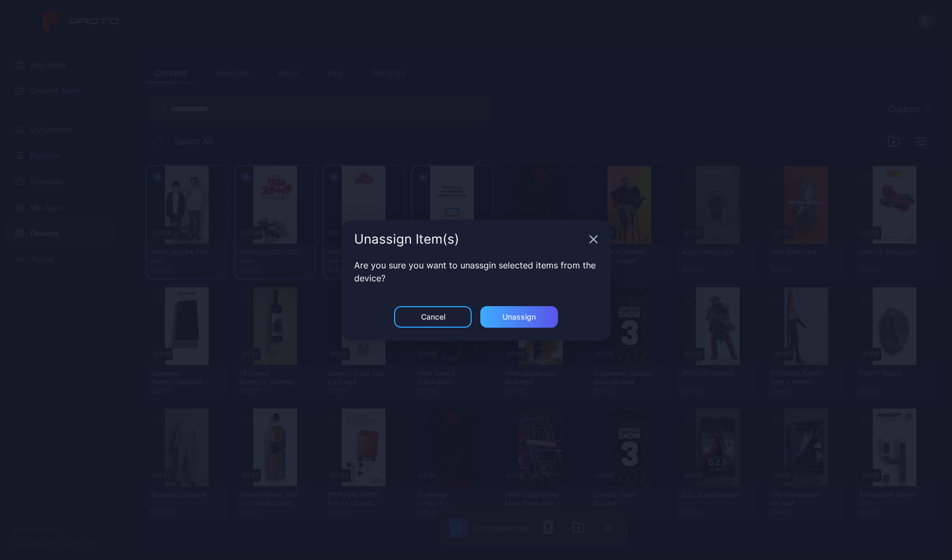 The height and width of the screenshot is (560, 952). I want to click on p: Are you sure you want to unassgin selected items from the device?, so click(476, 271).